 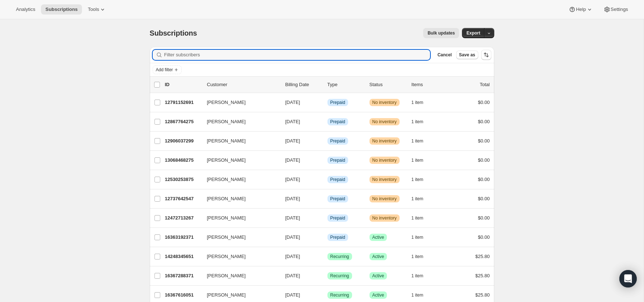 I want to click on button: Bulk updates, so click(x=441, y=33).